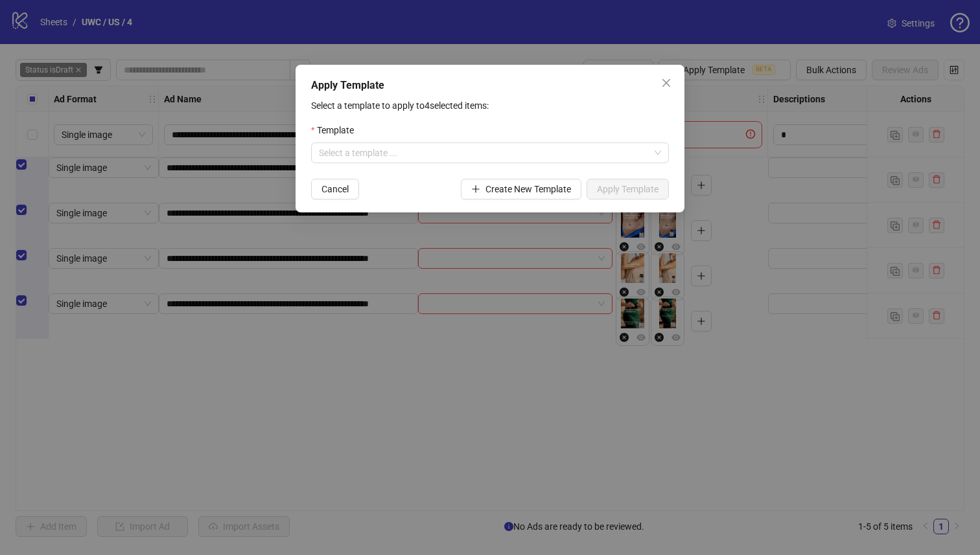  I want to click on div: Apply Template, so click(490, 85).